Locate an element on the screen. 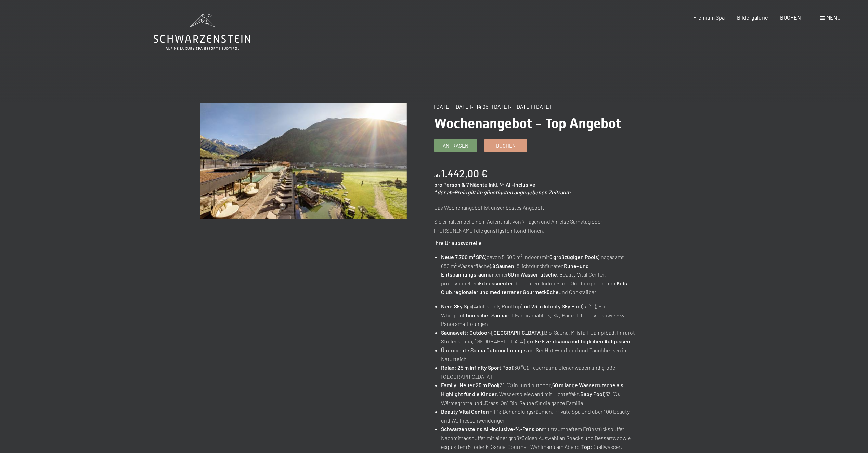  strong: Beauty Vital Center is located at coordinates (465, 411).